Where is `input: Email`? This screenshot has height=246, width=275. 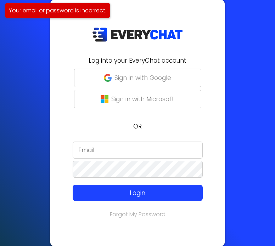 input: Email is located at coordinates (137, 150).